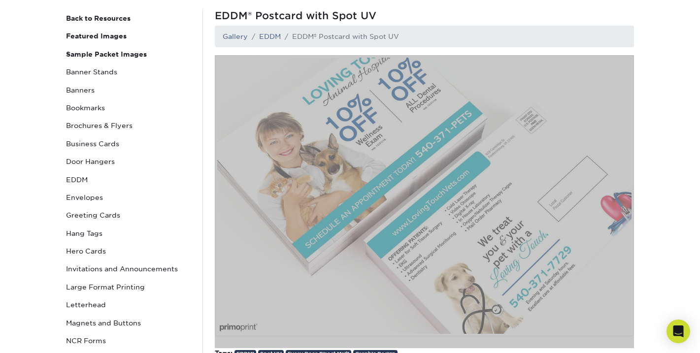 Image resolution: width=700 pixels, height=353 pixels. Describe the element at coordinates (129, 144) in the screenshot. I see `a: Business Cards` at that location.